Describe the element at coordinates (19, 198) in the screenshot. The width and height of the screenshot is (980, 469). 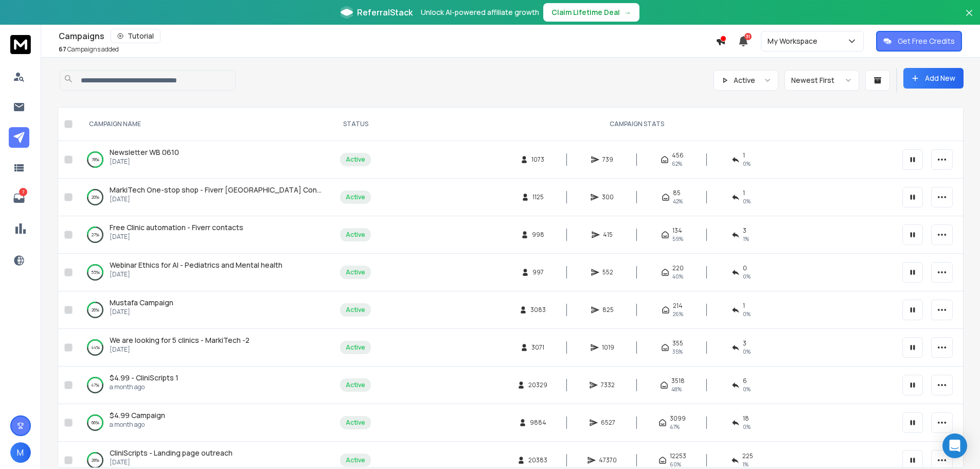
I see `a: 7` at that location.